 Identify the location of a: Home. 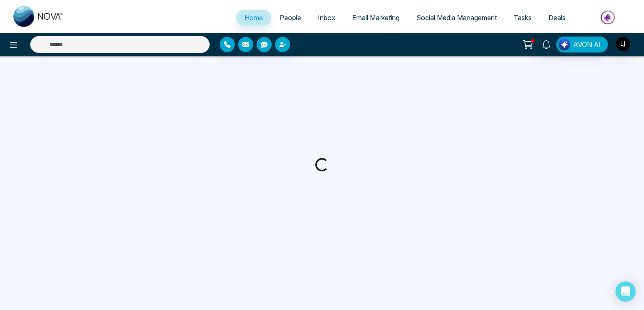
(254, 17).